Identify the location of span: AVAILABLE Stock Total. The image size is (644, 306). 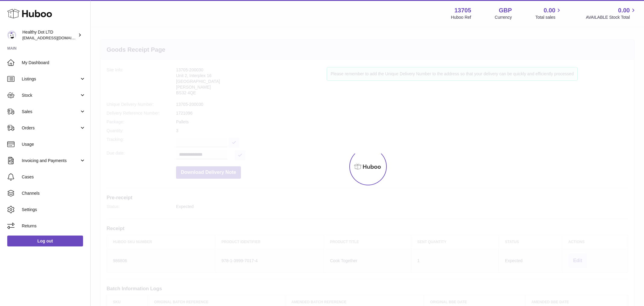
(611, 17).